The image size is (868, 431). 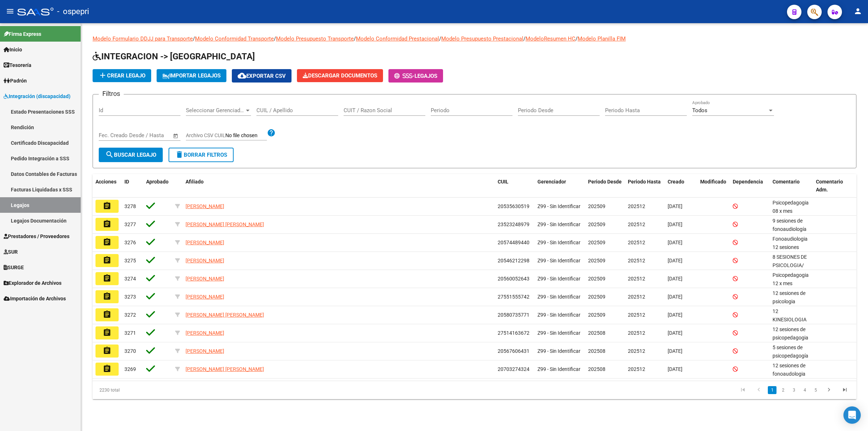 What do you see at coordinates (130, 369) in the screenshot?
I see `span: 3269` at bounding box center [130, 369].